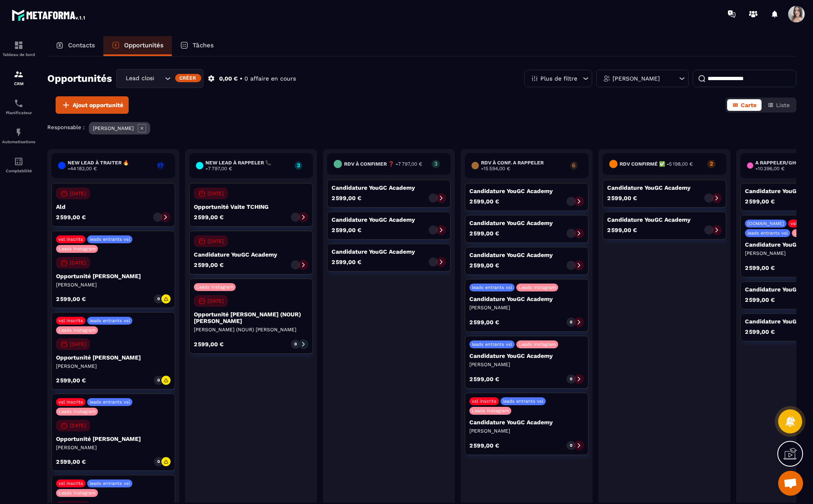  What do you see at coordinates (158, 79) in the screenshot?
I see `input: Search for option` at bounding box center [158, 79].